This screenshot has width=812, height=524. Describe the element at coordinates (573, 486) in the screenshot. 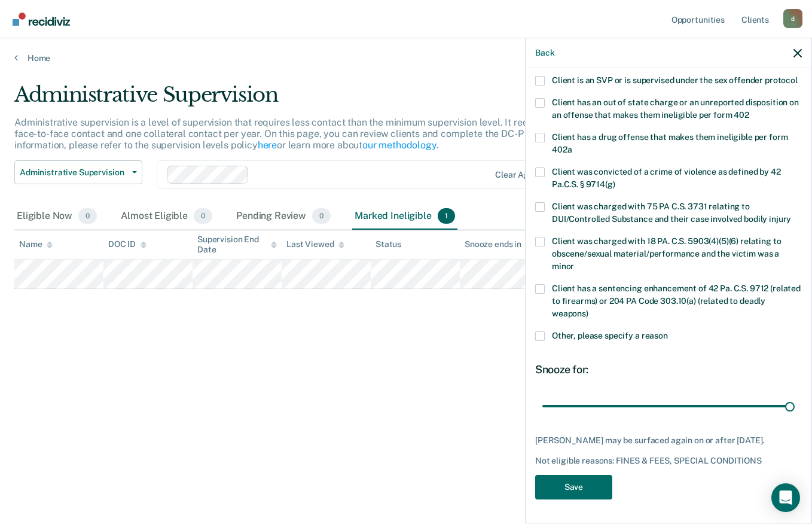

I see `button: Save` at that location.